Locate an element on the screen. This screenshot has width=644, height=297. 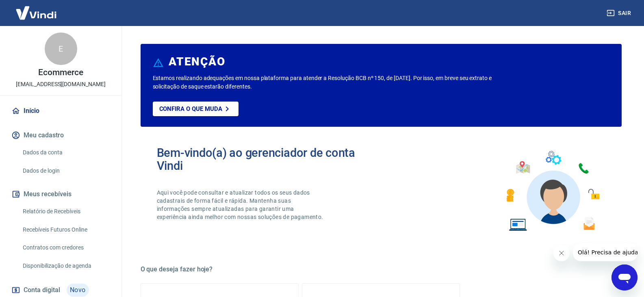
a: Confira o que muda is located at coordinates (195, 109).